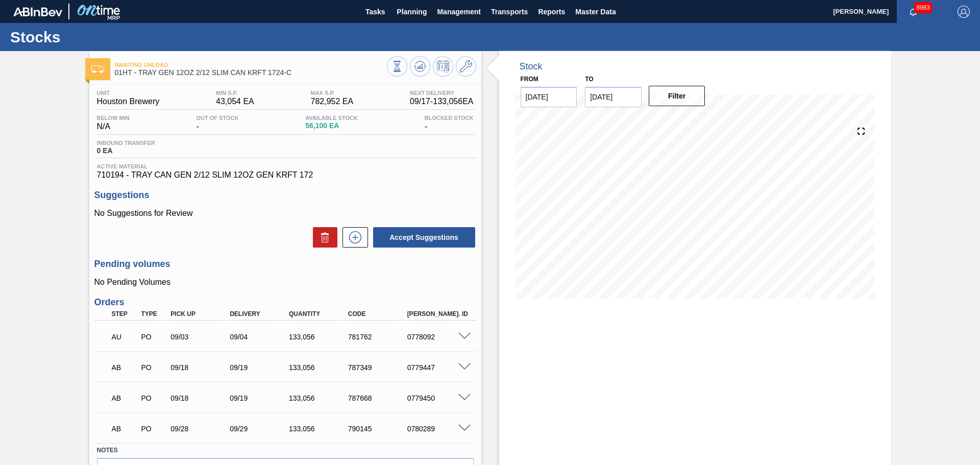 This screenshot has width=980, height=465. Describe the element at coordinates (98, 69) in the screenshot. I see `img: Ícone` at that location.